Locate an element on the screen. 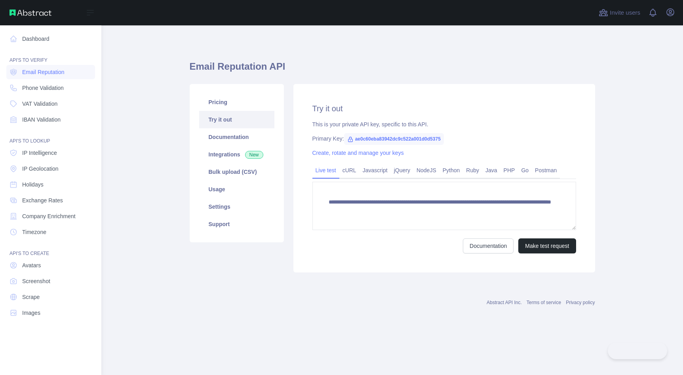 This screenshot has height=375, width=683. div: API'S TO CREATE is located at coordinates (51, 249).